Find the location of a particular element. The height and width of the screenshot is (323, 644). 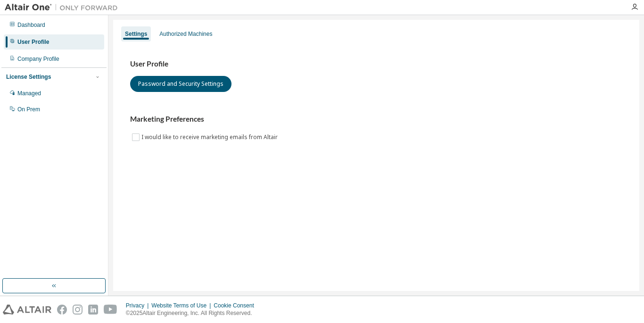

div: Authorized Machines is located at coordinates (185, 34).